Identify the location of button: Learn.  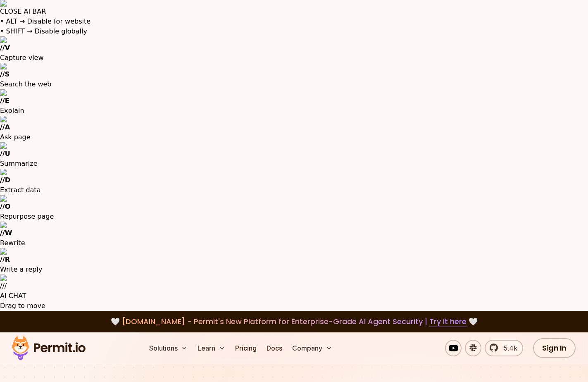
(211, 348).